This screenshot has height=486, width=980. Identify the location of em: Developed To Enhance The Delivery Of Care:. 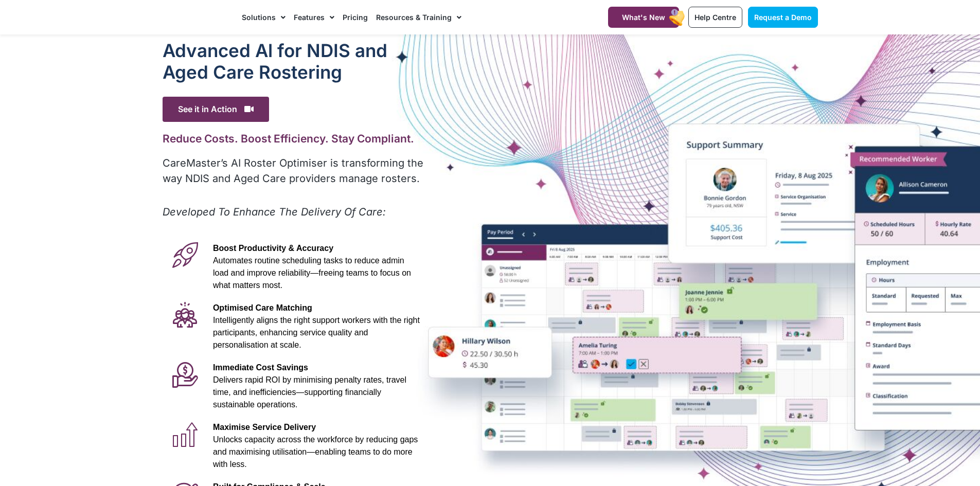
(274, 212).